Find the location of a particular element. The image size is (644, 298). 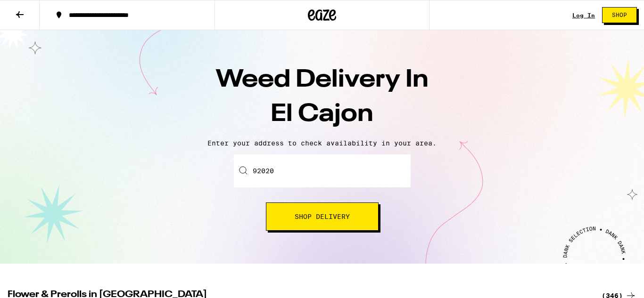

h1: Weed Delivery In is located at coordinates (322, 97).